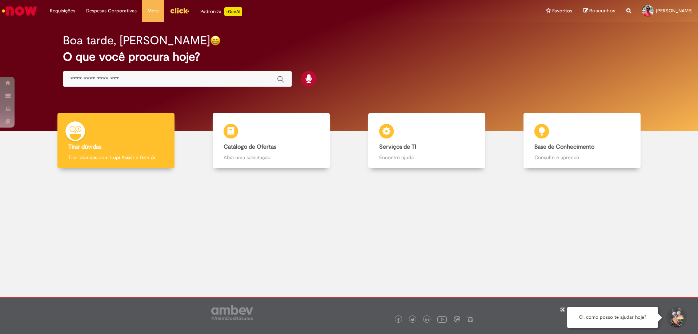  What do you see at coordinates (599, 11) in the screenshot?
I see `a: Rascunhos` at bounding box center [599, 11].